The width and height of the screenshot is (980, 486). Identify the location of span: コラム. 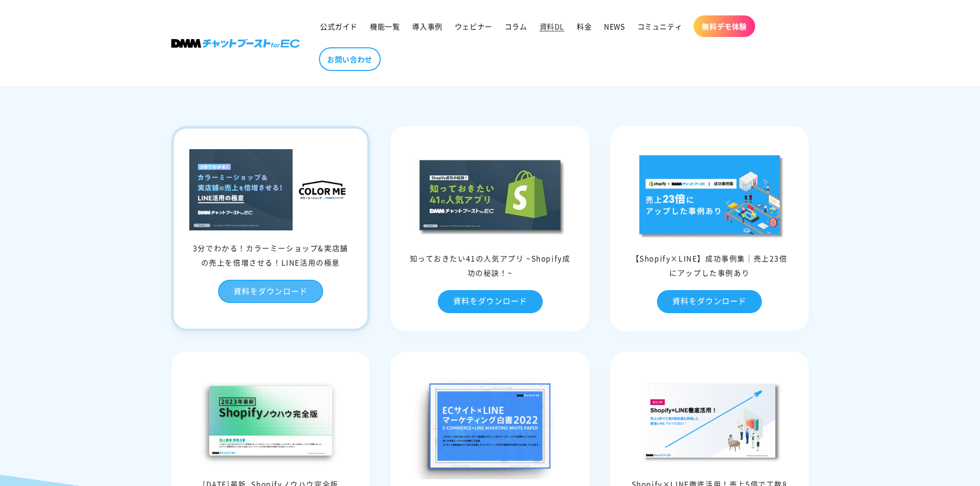
(516, 26).